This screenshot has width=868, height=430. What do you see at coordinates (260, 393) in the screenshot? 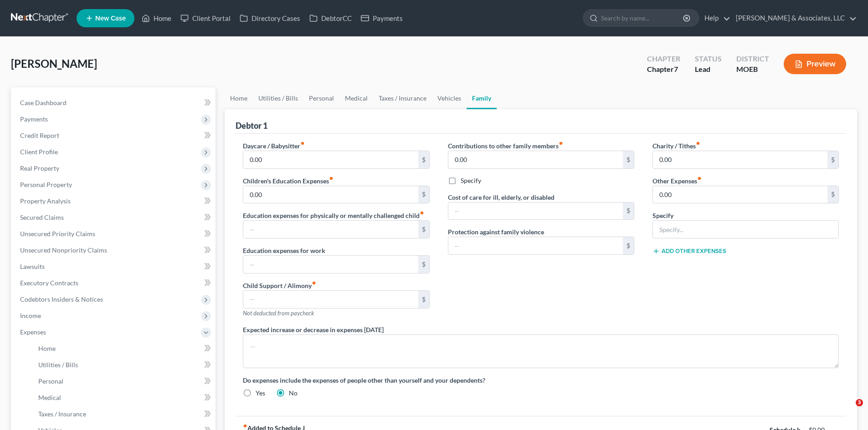
I see `label: Yes` at bounding box center [260, 393].